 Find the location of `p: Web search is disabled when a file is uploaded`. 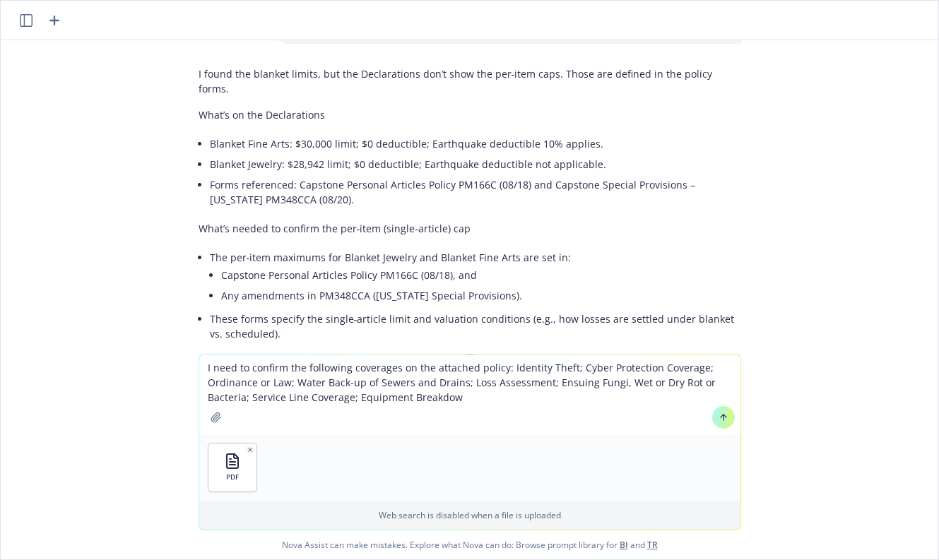

p: Web search is disabled when a file is uploaded is located at coordinates (470, 515).